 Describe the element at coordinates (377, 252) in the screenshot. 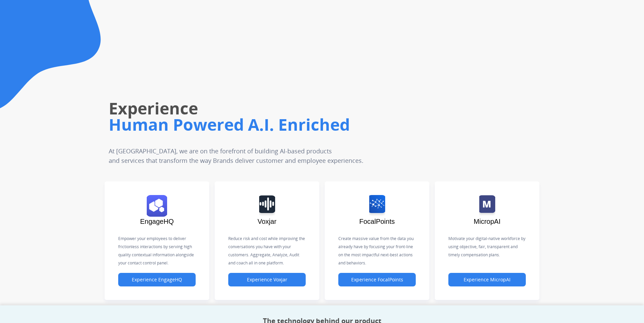

I see `p: Create massive value from the data you already have by focusing your front-line on the most impac...` at that location.